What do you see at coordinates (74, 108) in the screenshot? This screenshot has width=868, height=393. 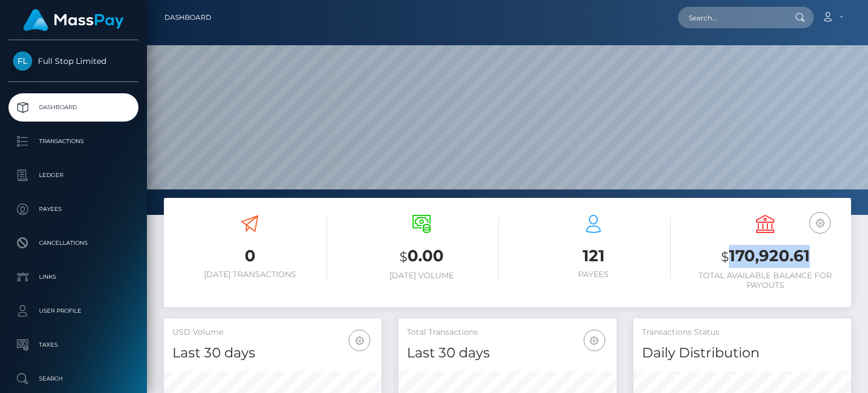 I see `p: Dashboard` at bounding box center [74, 108].